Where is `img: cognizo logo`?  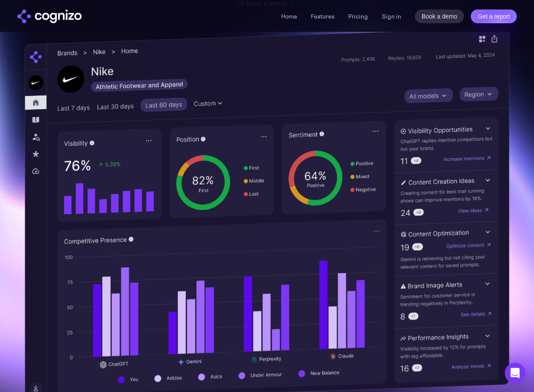 img: cognizo logo is located at coordinates (49, 16).